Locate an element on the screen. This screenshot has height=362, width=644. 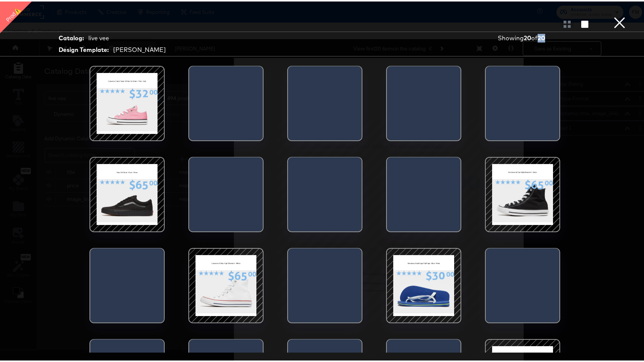
div: Showing of is located at coordinates (538, 37).